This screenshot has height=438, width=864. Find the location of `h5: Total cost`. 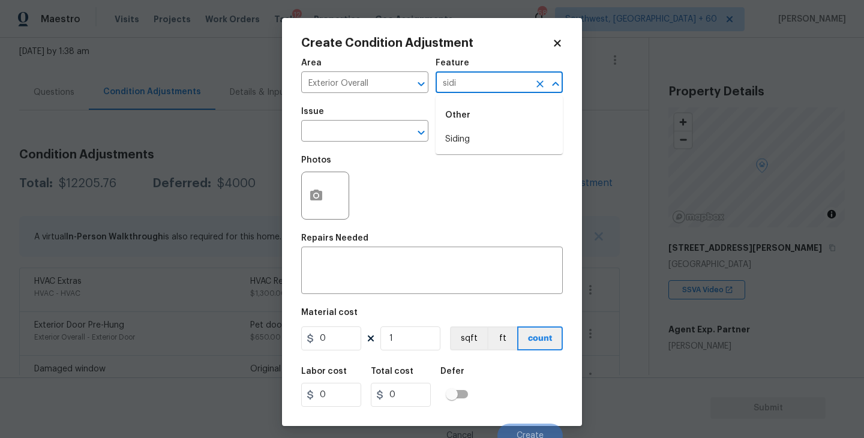

h5: Total cost is located at coordinates (392, 371).